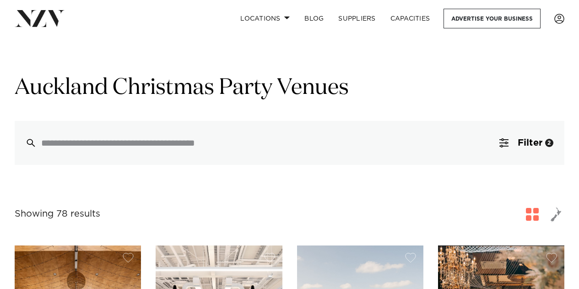 The height and width of the screenshot is (289, 579). What do you see at coordinates (289, 88) in the screenshot?
I see `h1: Auckland Christmas Party Venues` at bounding box center [289, 88].